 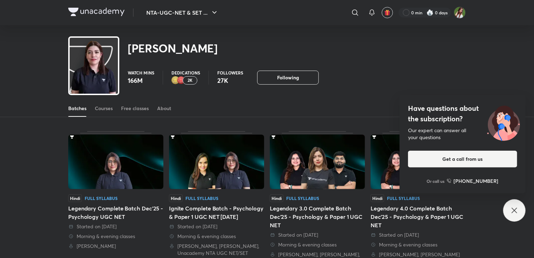 What do you see at coordinates (164, 108) in the screenshot?
I see `div: About` at bounding box center [164, 108].